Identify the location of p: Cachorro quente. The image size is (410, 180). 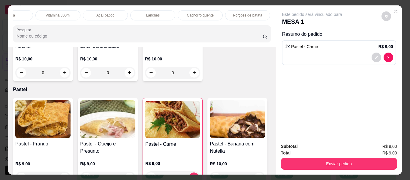
(200, 15).